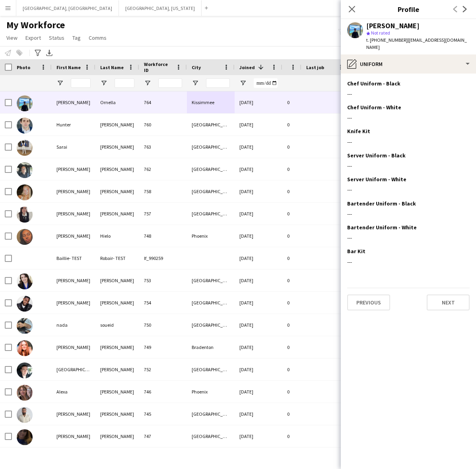 This screenshot has height=469, width=476. Describe the element at coordinates (315, 67) in the screenshot. I see `span: Last job` at that location.